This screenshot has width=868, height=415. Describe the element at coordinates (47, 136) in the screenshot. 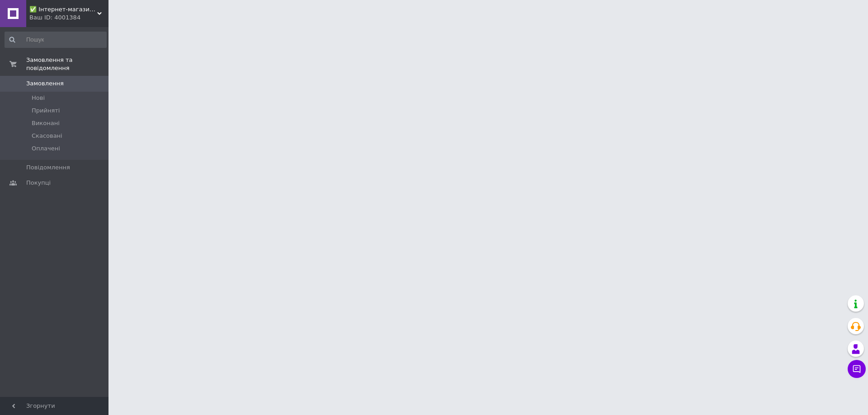

I see `span: Скасовані` at that location.